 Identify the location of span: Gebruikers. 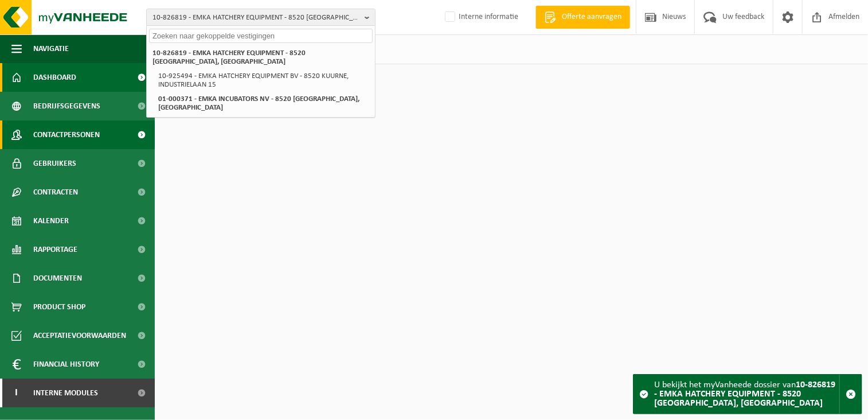
(54, 163).